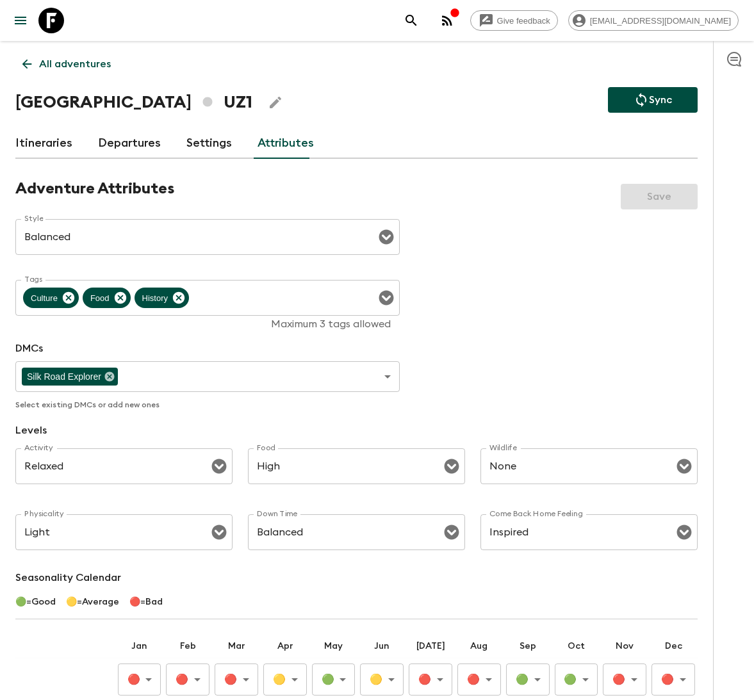  What do you see at coordinates (502, 448) in the screenshot?
I see `label: Wildlife` at bounding box center [502, 448].